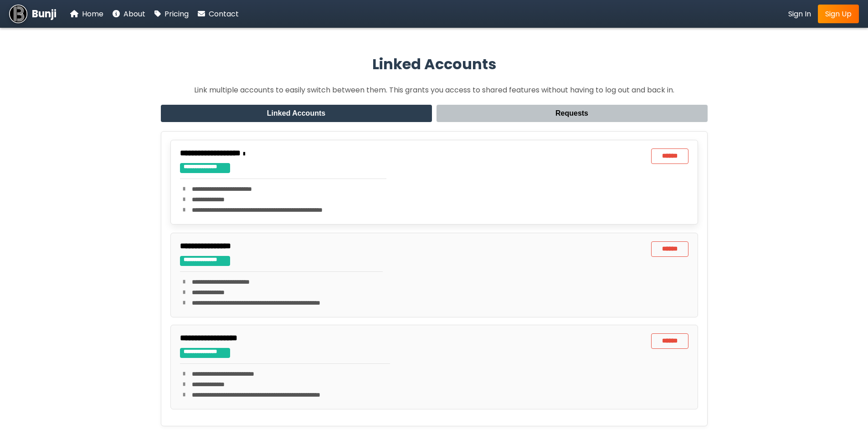 This screenshot has height=434, width=868. What do you see at coordinates (171, 14) in the screenshot?
I see `a: Pricing` at bounding box center [171, 14].